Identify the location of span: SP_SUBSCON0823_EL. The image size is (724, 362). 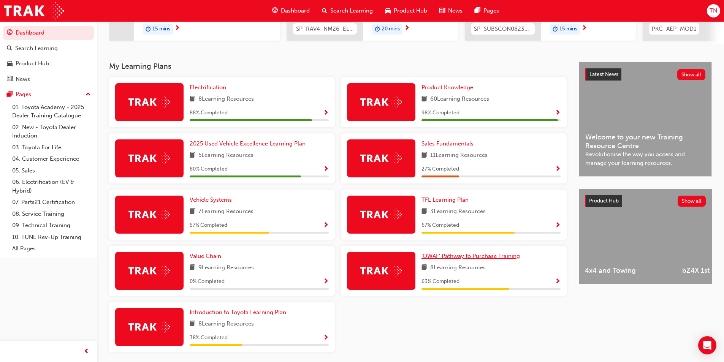
(503, 29).